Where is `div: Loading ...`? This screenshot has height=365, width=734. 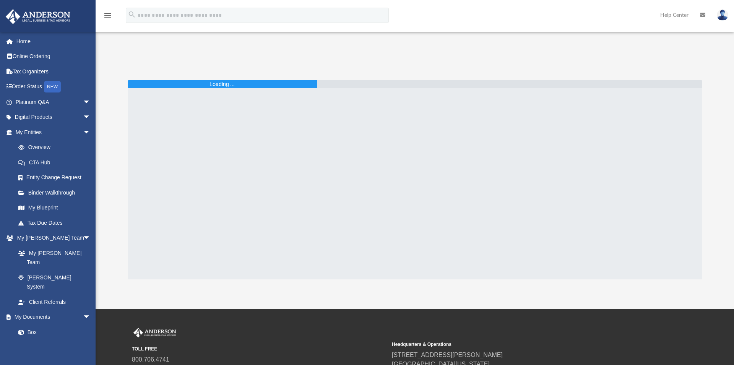
div: Loading ... is located at coordinates (222, 84).